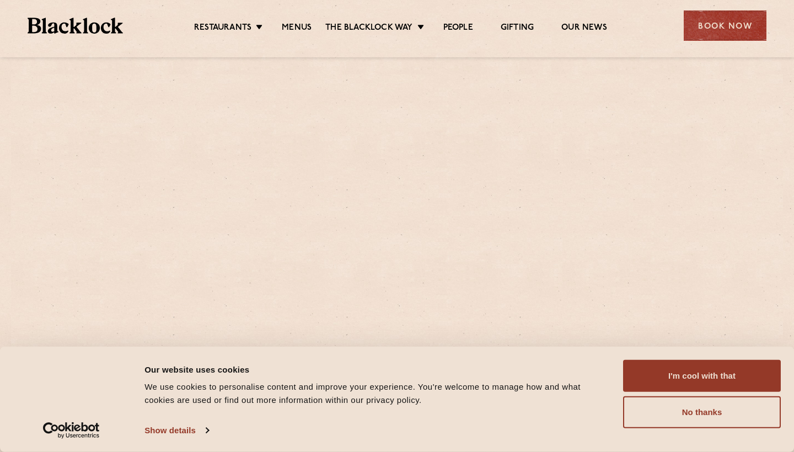 The height and width of the screenshot is (452, 794). What do you see at coordinates (369, 29) in the screenshot?
I see `a: The Blacklock Way` at bounding box center [369, 29].